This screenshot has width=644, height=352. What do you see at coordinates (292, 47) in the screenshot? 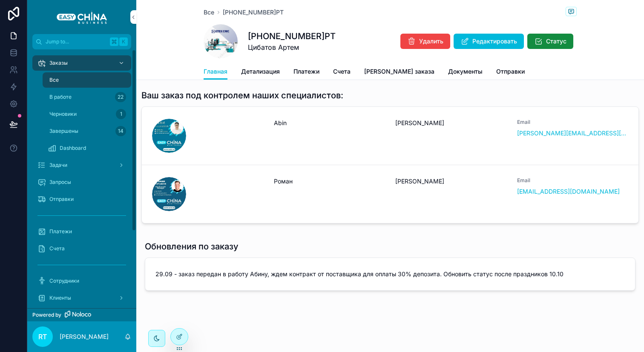
I see `span: Цибатов Артем` at bounding box center [292, 47].